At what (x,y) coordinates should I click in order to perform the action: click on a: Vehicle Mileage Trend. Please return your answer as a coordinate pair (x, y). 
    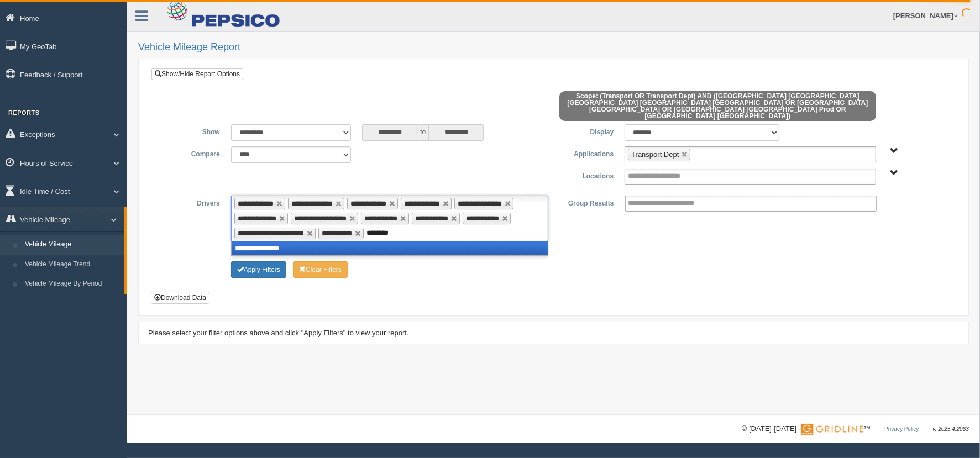
    Looking at the image, I should click on (72, 264).